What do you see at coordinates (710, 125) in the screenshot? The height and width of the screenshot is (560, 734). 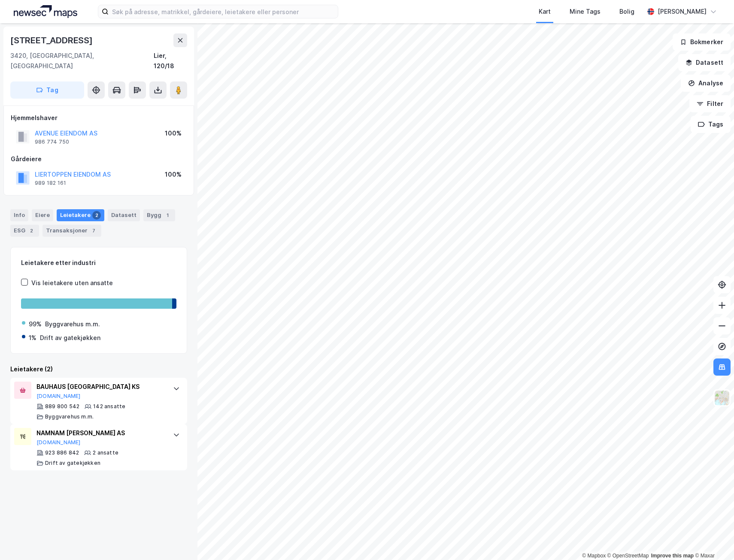 I see `button: Tags` at bounding box center [710, 125].